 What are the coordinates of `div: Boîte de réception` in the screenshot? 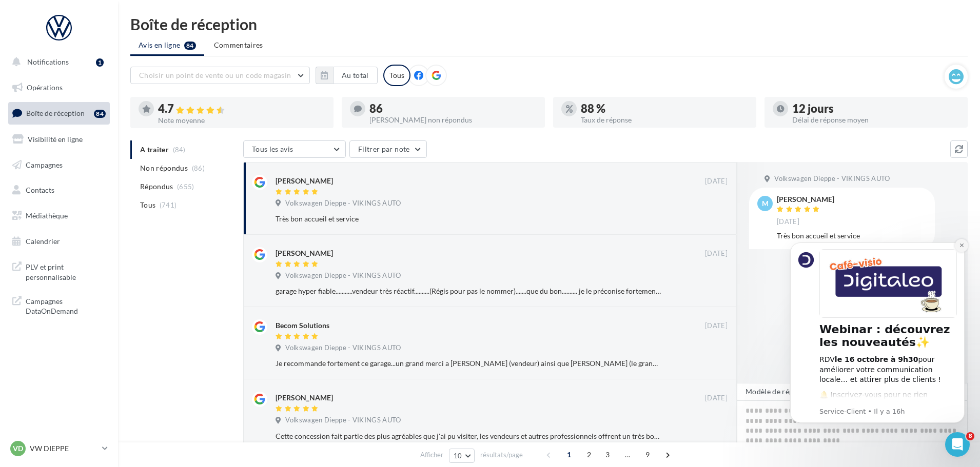 It's located at (549, 24).